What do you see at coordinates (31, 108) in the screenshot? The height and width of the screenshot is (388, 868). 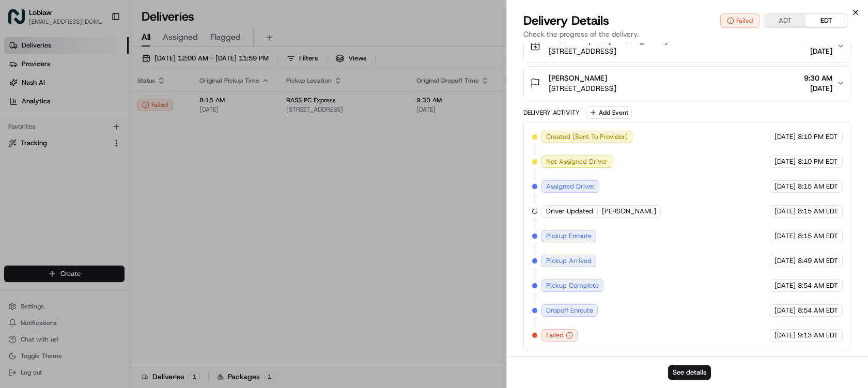 I see `img: 1727276513143-84d647e1-66c0-4f92-a045-3c9f9f5dfd92` at bounding box center [31, 108].